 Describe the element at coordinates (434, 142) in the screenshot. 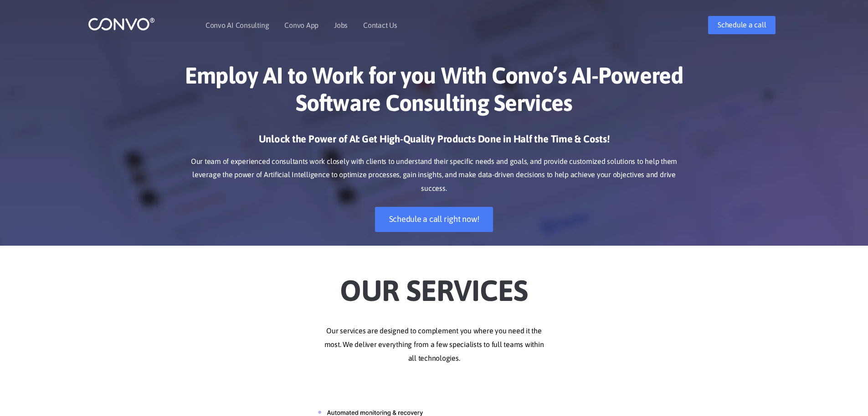

I see `h3: Unlock the Power of AI: Get High-Quality Products Done in Half the Time & Costs!` at that location.